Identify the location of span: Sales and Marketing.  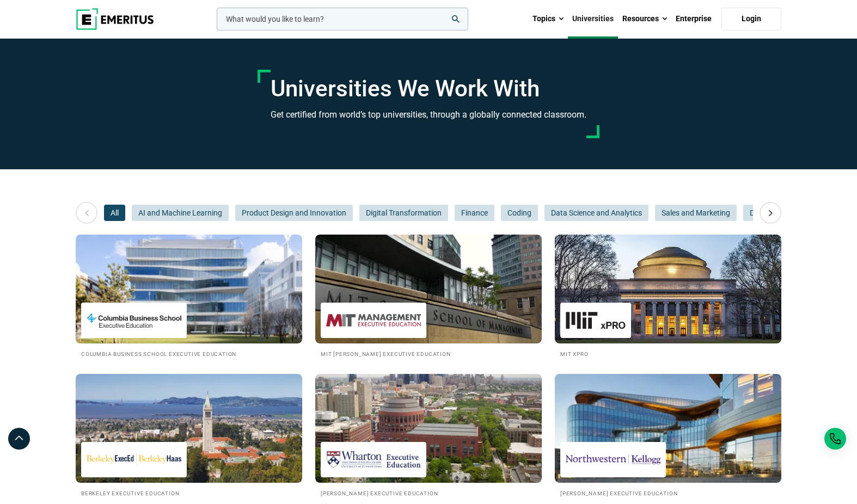
(696, 213).